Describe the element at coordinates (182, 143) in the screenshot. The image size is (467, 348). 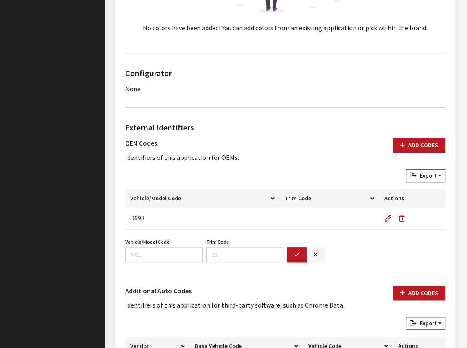
I see `h3: OEM Codes` at that location.